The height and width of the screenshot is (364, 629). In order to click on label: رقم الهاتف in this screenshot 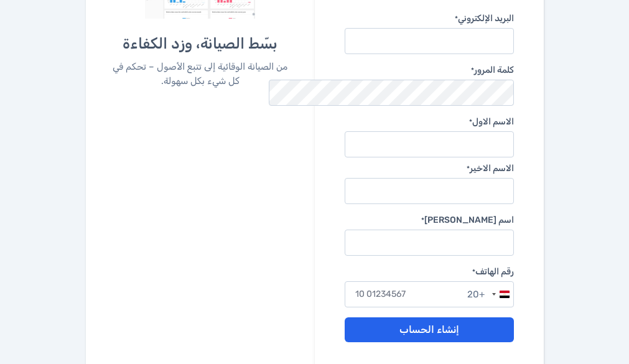, I will do `click(429, 272)`.